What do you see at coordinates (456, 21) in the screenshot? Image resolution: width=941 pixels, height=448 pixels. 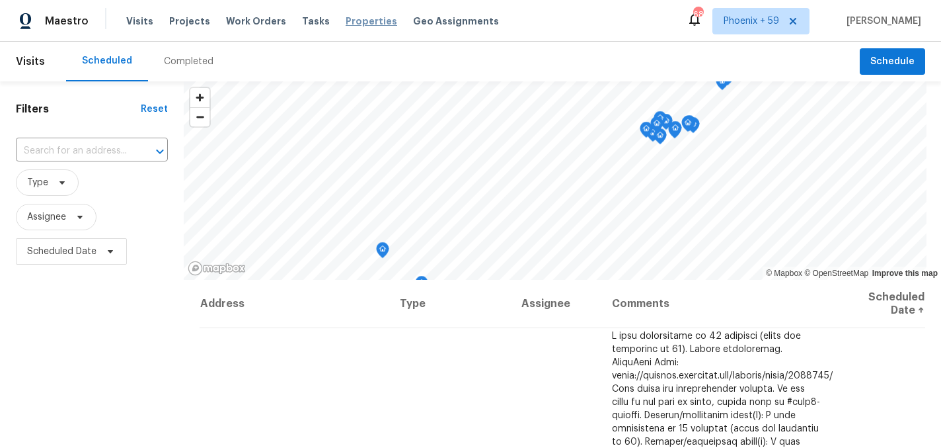 I see `span: Geo Assignments` at bounding box center [456, 21].